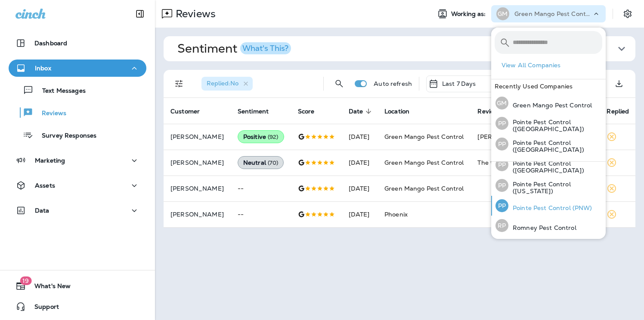 The height and width of the screenshot is (320, 644). I want to click on div: Tony’s service he’s been excellent. Very hard working and conscientious. Puts in the extra time n..., so click(535, 137).